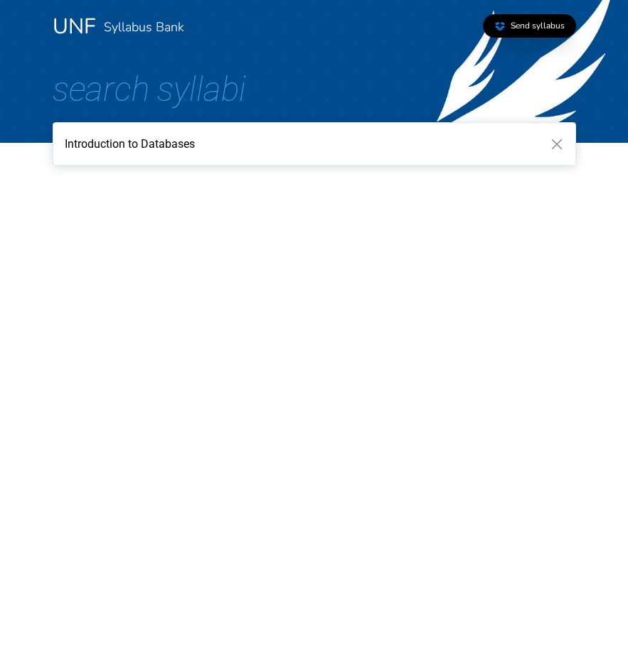 Image resolution: width=628 pixels, height=653 pixels. Describe the element at coordinates (529, 26) in the screenshot. I see `a: Send syllabus` at that location.